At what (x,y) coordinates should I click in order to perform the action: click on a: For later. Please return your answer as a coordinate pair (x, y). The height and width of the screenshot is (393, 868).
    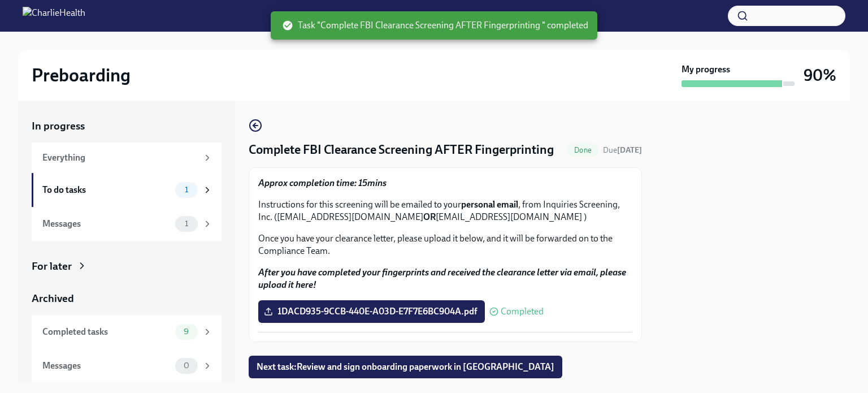
    Looking at the image, I should click on (127, 266).